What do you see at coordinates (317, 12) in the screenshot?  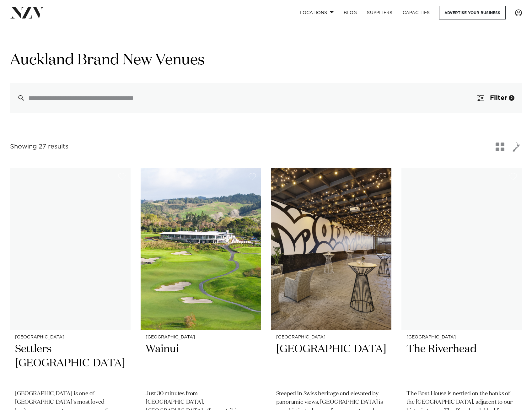 I see `a: Locations` at bounding box center [317, 12].